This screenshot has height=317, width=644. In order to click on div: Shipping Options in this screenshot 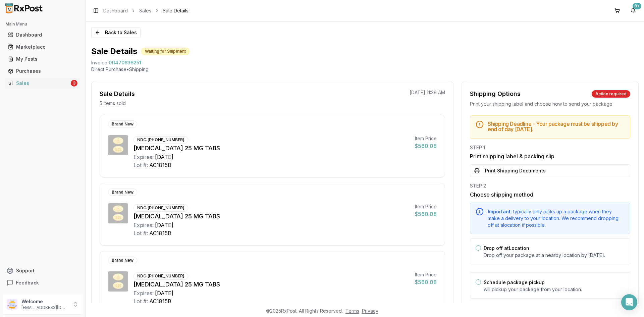, I will do `click(495, 94)`.